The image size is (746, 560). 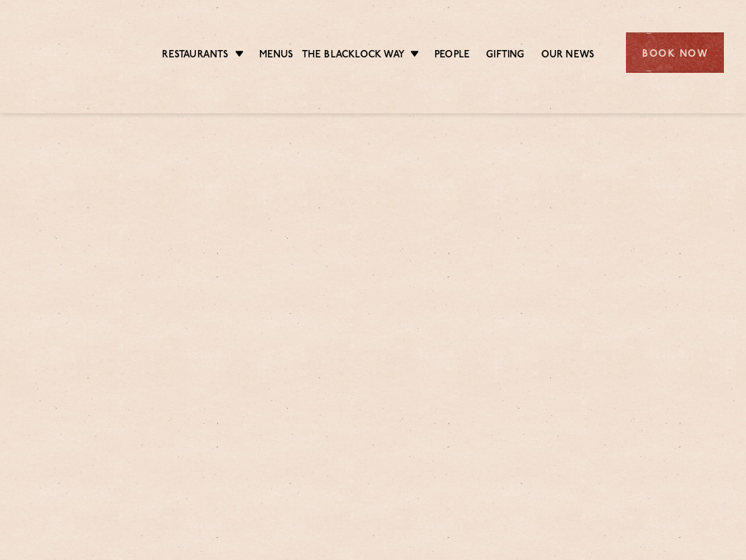 What do you see at coordinates (505, 56) in the screenshot?
I see `a: Gifting` at bounding box center [505, 56].